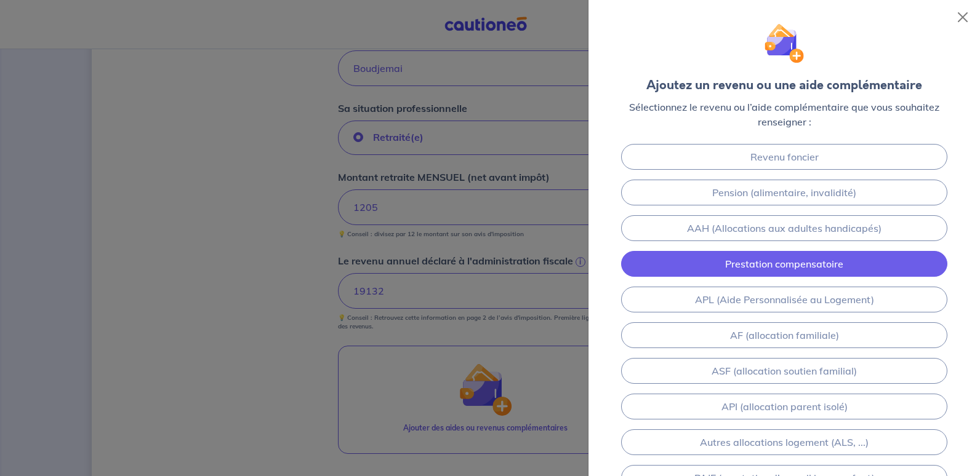 The height and width of the screenshot is (476, 980). What do you see at coordinates (784, 192) in the screenshot?
I see `a: Pension (alimentaire, invalidité)` at bounding box center [784, 192].